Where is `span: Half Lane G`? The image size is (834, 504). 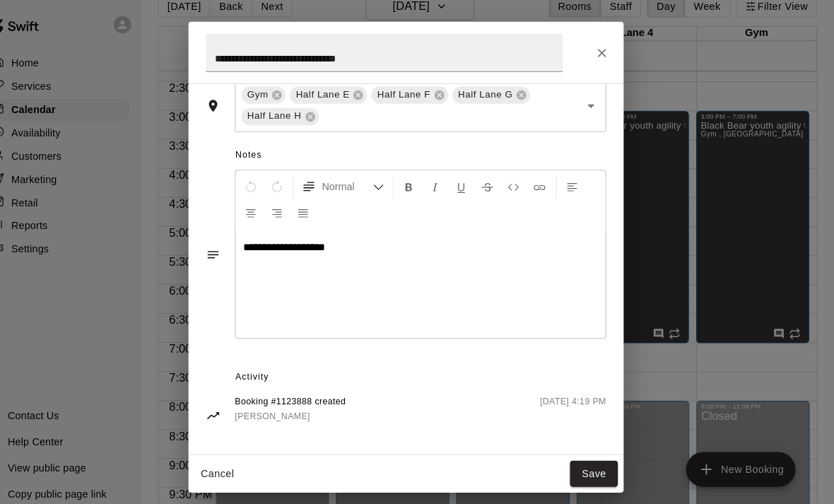
span: Half Lane G is located at coordinates (495, 93).